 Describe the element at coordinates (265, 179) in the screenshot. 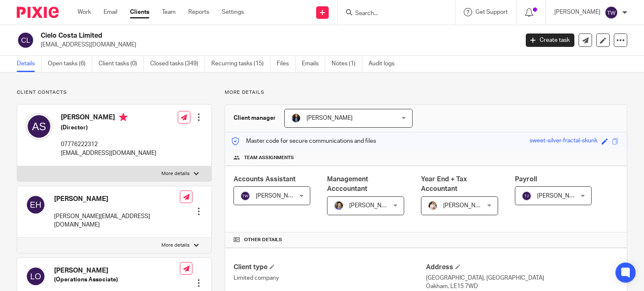

I see `span: Accounts Assistant` at that location.